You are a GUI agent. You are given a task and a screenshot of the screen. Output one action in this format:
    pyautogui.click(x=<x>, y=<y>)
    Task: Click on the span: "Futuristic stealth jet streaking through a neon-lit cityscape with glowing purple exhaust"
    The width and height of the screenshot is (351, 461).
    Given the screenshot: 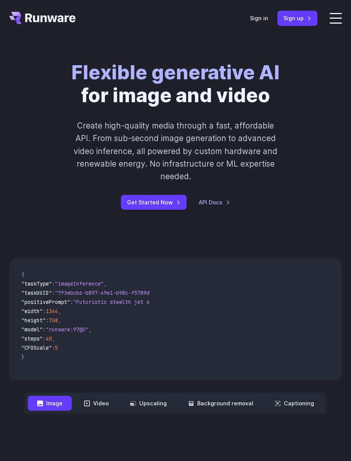 What is the action you would take?
    pyautogui.click(x=212, y=302)
    